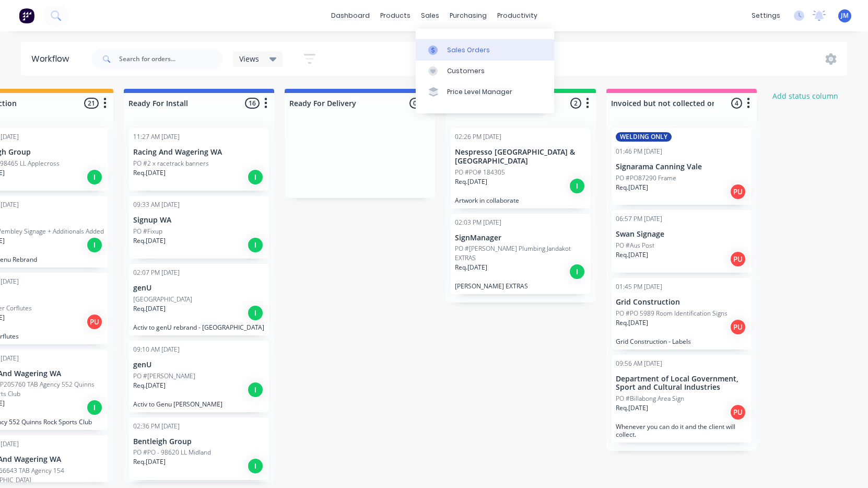 The width and height of the screenshot is (868, 488). Describe the element at coordinates (199, 220) in the screenshot. I see `p: Signup WA` at that location.